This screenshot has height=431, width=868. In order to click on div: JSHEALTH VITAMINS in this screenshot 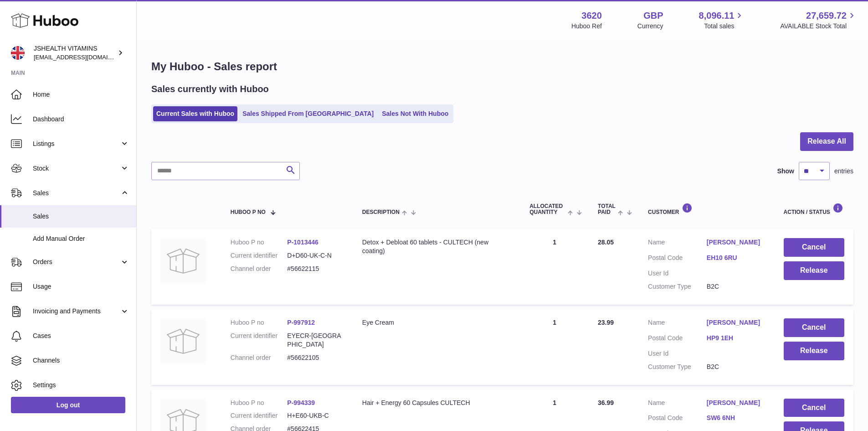, I will do `click(75, 53)`.